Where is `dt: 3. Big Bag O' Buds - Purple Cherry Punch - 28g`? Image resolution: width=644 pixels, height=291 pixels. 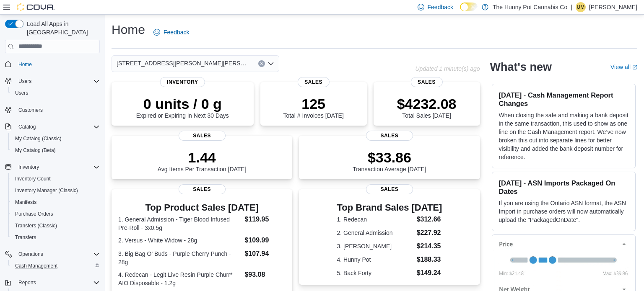
dt: 3. Big Bag O' Buds - Purple Cherry Punch - 28g is located at coordinates (179, 258).